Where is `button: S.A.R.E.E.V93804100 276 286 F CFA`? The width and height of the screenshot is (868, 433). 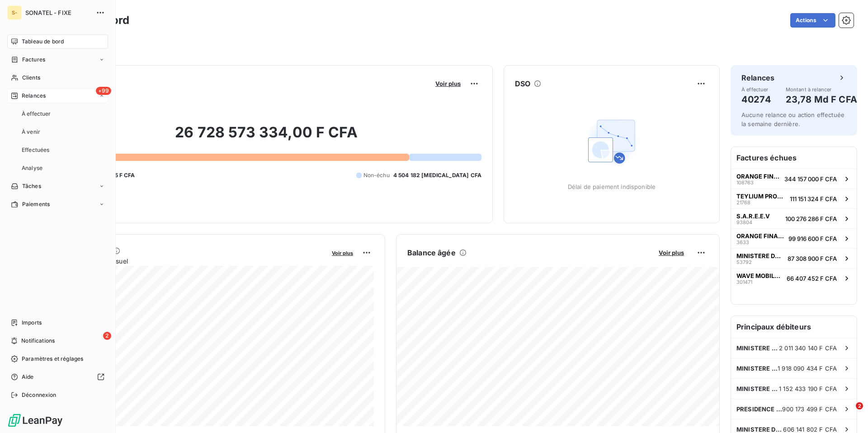 button: S.A.R.E.E.V93804100 276 286 F CFA is located at coordinates (794, 218).